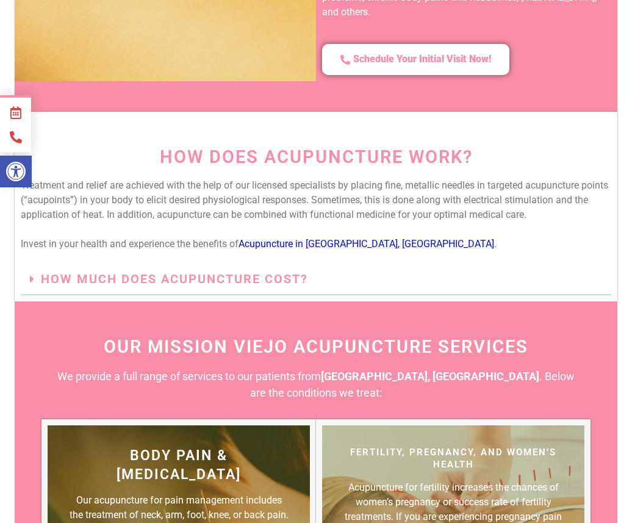  What do you see at coordinates (453, 459) in the screenshot?
I see `h3: Fertility, Pregnancy, and Women’s Health` at bounding box center [453, 459].